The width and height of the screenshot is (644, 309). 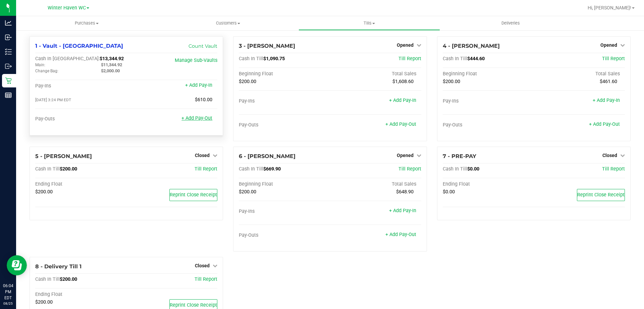 I want to click on span: Tills, so click(x=369, y=23).